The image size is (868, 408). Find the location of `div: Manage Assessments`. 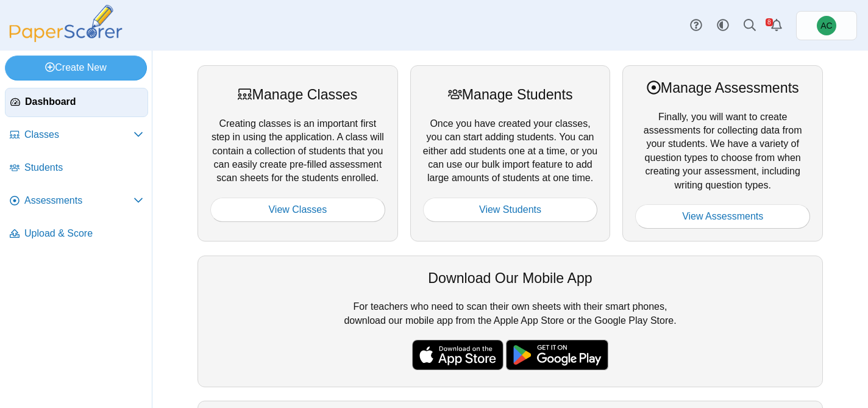

div: Manage Assessments is located at coordinates (722, 88).